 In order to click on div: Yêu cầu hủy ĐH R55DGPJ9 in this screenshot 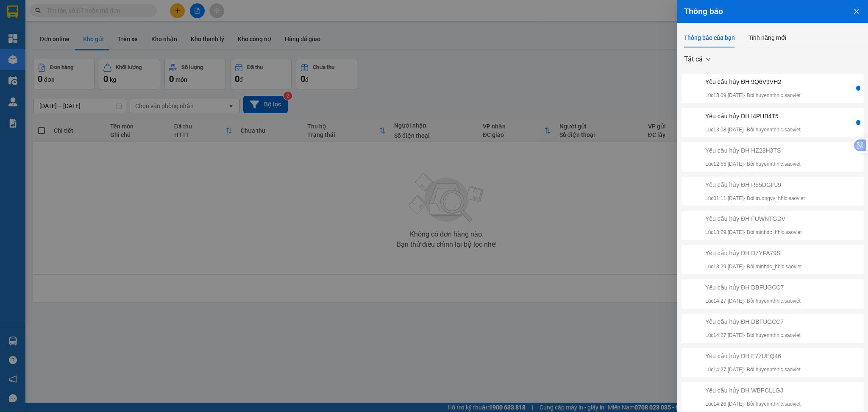, I will do `click(755, 185)`.